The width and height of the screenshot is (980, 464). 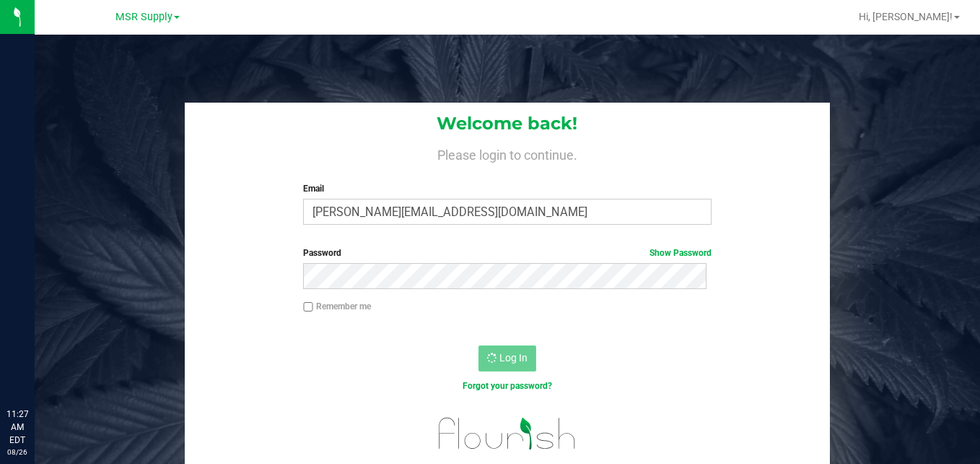 What do you see at coordinates (17, 452) in the screenshot?
I see `p: 08/26` at bounding box center [17, 452].